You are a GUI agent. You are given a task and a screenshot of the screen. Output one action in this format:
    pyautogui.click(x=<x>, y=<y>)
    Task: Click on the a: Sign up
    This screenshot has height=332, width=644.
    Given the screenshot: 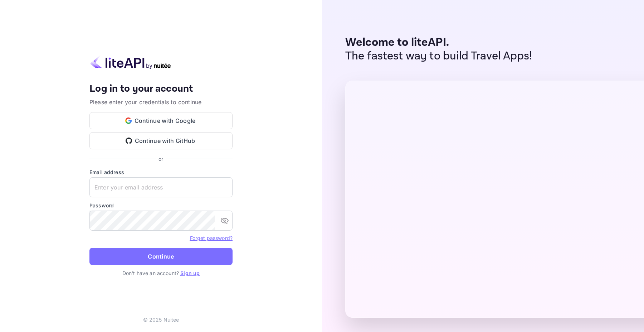 What is the action you would take?
    pyautogui.click(x=190, y=273)
    